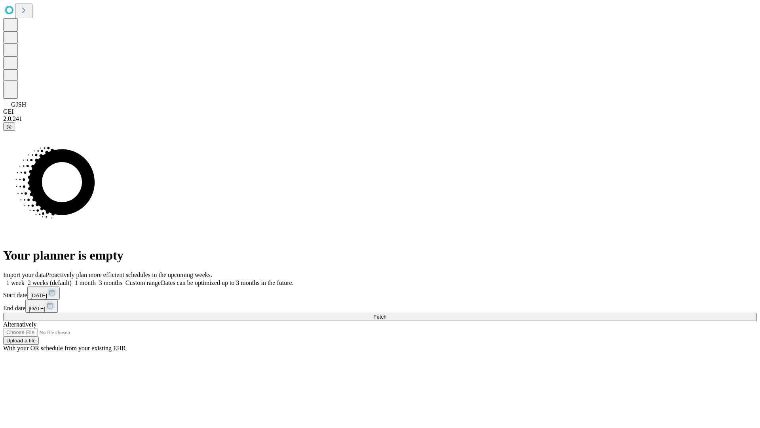 This screenshot has width=760, height=428. Describe the element at coordinates (15, 282) in the screenshot. I see `span: 1 week` at that location.